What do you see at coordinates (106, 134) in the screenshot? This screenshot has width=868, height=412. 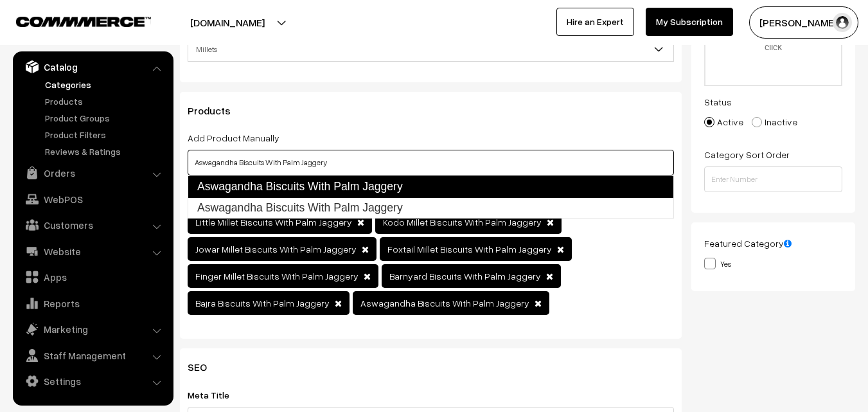 I see `a: Product Filters` at bounding box center [106, 134].